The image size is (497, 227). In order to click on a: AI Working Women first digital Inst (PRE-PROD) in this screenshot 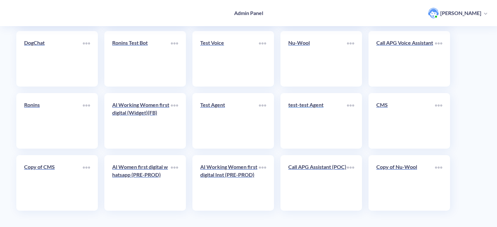, I will do `click(230, 183)`.